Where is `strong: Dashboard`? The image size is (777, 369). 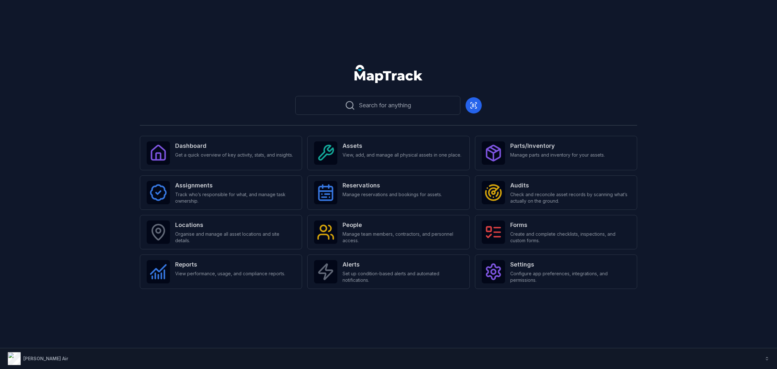
strong: Dashboard is located at coordinates (234, 146).